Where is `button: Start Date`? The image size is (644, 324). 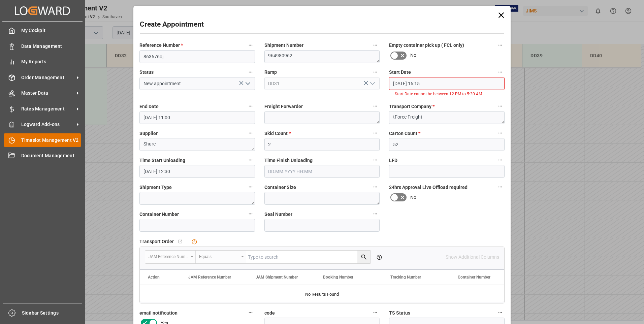 button: Start Date is located at coordinates (501, 72).